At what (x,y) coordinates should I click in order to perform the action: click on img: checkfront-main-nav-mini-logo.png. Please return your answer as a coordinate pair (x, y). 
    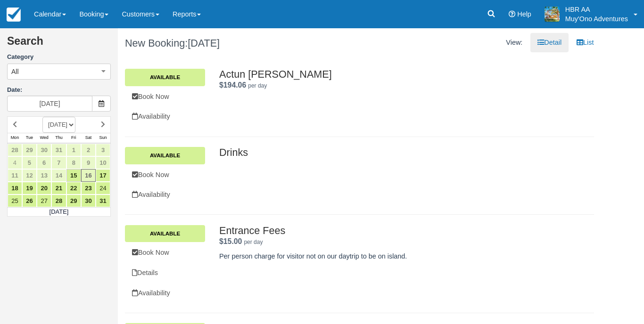
    Looking at the image, I should click on (14, 14).